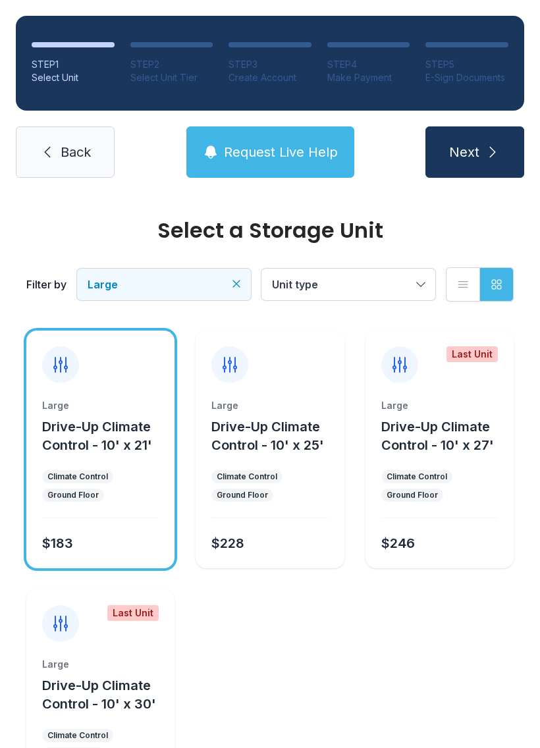  What do you see at coordinates (397, 543) in the screenshot?
I see `div: $246` at bounding box center [397, 543].